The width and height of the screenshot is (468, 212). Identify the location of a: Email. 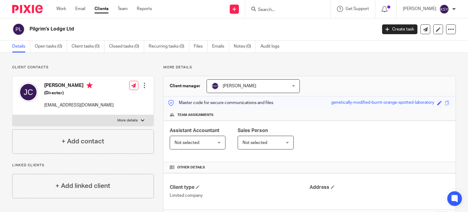
(80, 9).